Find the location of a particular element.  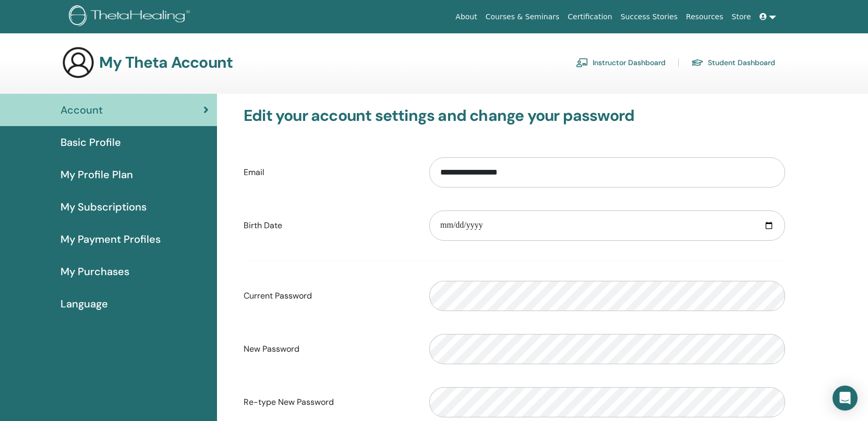

img: generic-user-icon.jpg is located at coordinates (78, 62).